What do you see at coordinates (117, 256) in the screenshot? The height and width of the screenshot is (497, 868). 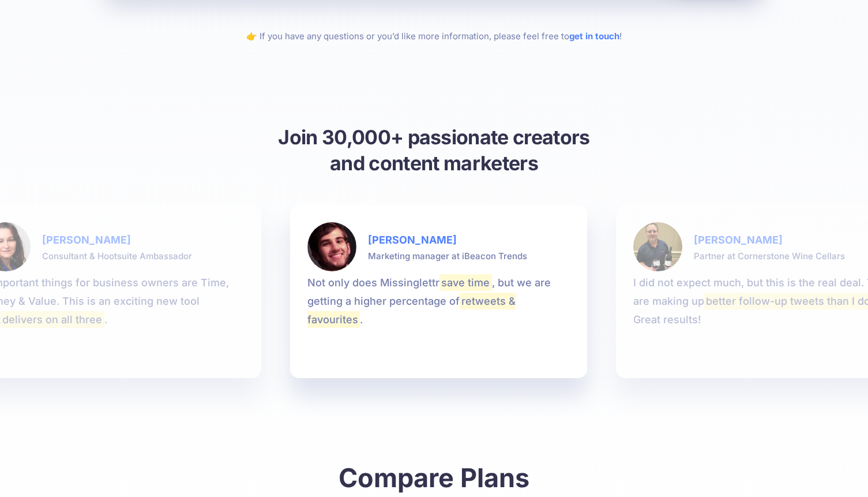 I see `p: Consultant & Hootsuite Ambassador` at bounding box center [117, 256].